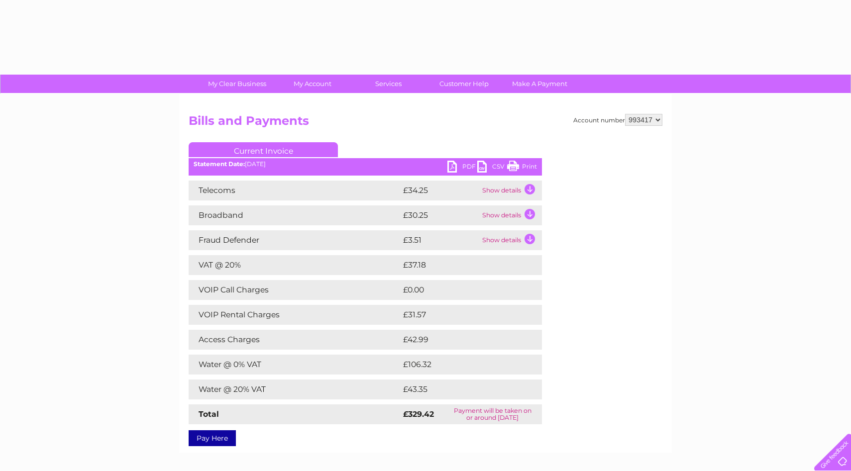 Image resolution: width=851 pixels, height=471 pixels. Describe the element at coordinates (295, 390) in the screenshot. I see `td: Water @ 20% VAT` at that location.